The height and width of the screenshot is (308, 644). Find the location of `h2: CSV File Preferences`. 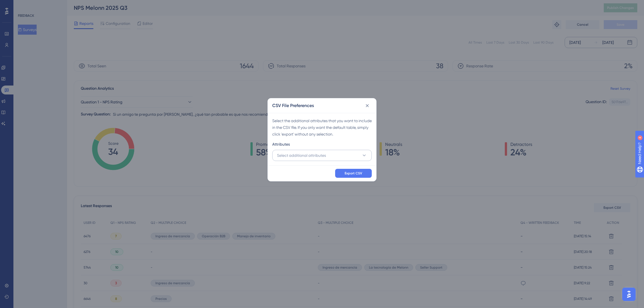

h2: CSV File Preferences is located at coordinates (293, 105).